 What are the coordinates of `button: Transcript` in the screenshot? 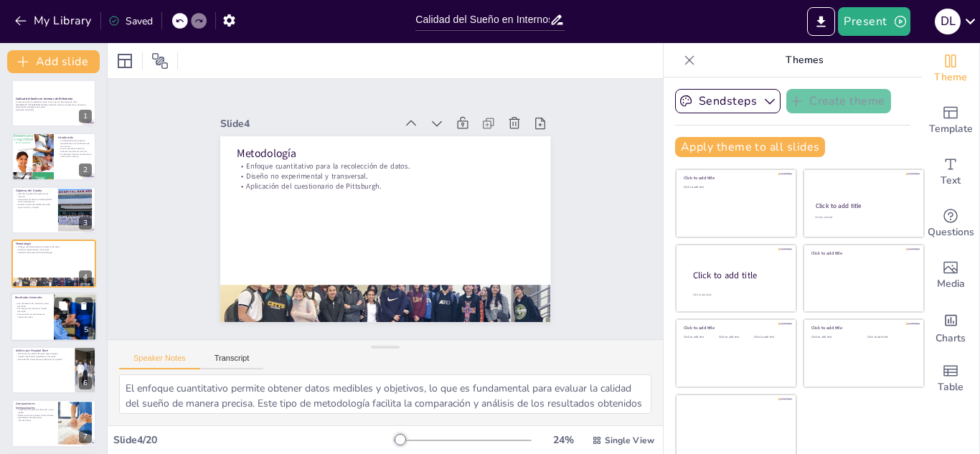 It's located at (232, 361).